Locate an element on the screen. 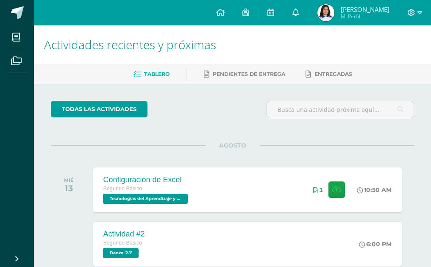 The width and height of the screenshot is (431, 267). a: Entregadas is located at coordinates (329, 74).